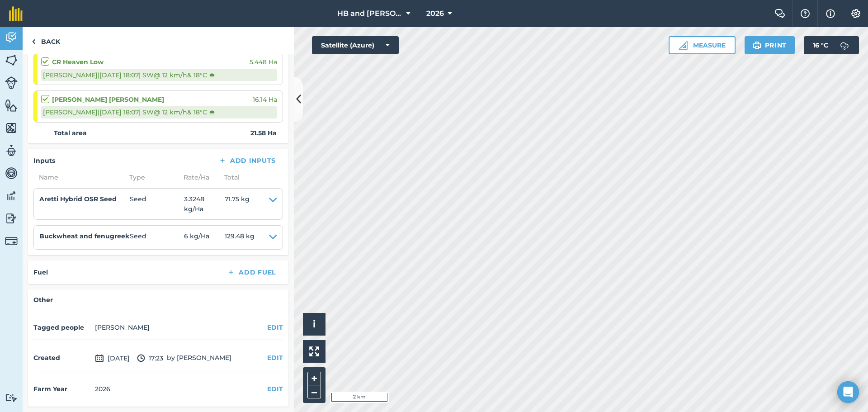  Describe the element at coordinates (158, 237) in the screenshot. I see `summary: Buckwheat and fenugreekSeed6 kg/Ha129.48 kg` at that location.